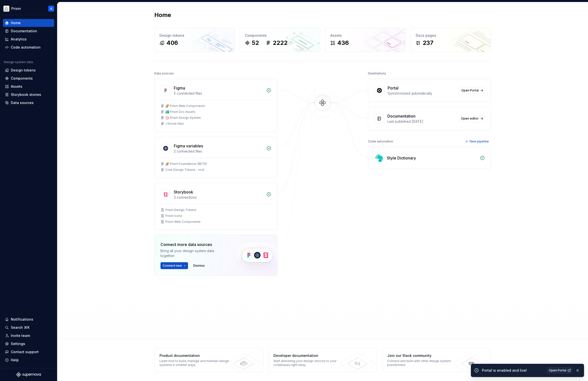  I want to click on div: Start delivering your design choices to your codebases right away., so click(309, 363).